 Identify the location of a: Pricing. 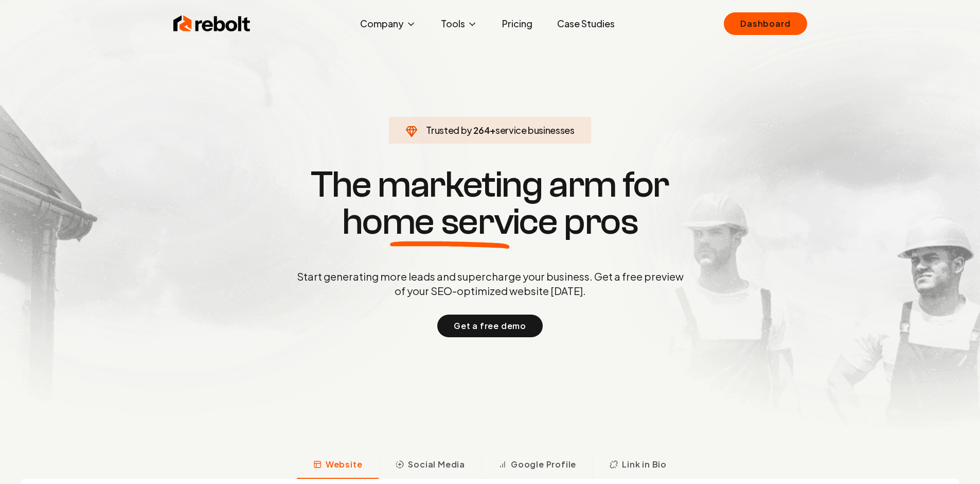
(517, 24).